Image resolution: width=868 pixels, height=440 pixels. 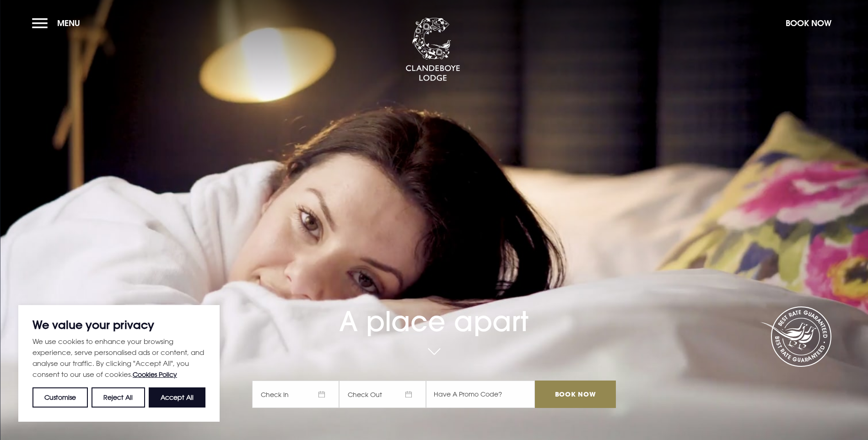 What do you see at coordinates (60, 397) in the screenshot?
I see `button: Customise` at bounding box center [60, 397].